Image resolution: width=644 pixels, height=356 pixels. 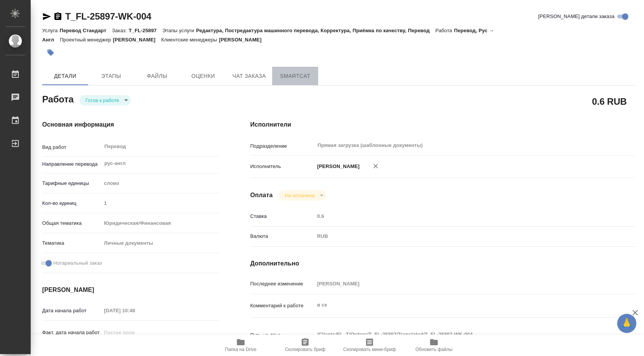 I want to click on textarea: в ск, so click(x=459, y=305).